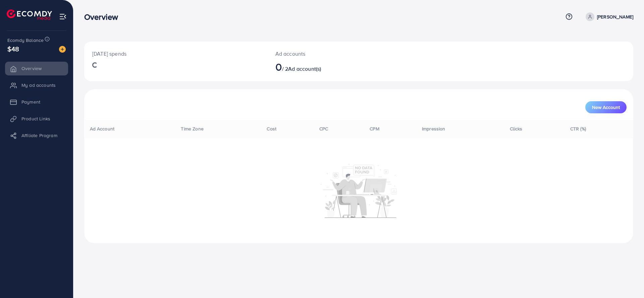  What do you see at coordinates (606, 107) in the screenshot?
I see `span: New Account` at bounding box center [606, 107].